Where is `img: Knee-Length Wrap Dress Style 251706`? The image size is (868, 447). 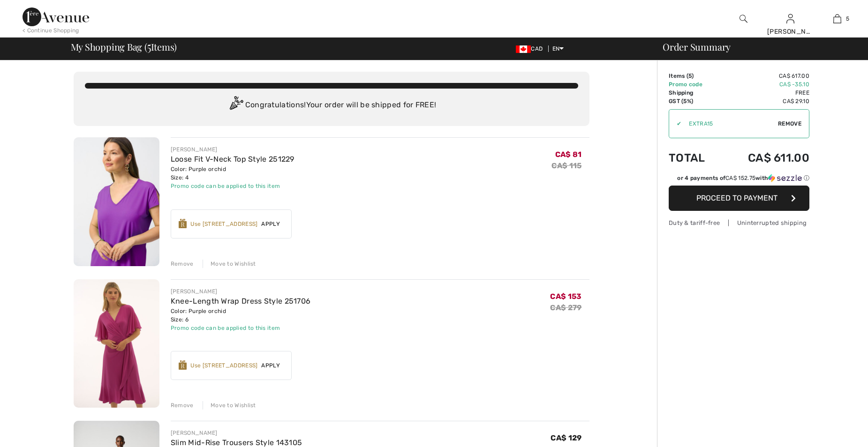
img: Knee-Length Wrap Dress Style 251706 is located at coordinates (116, 344).